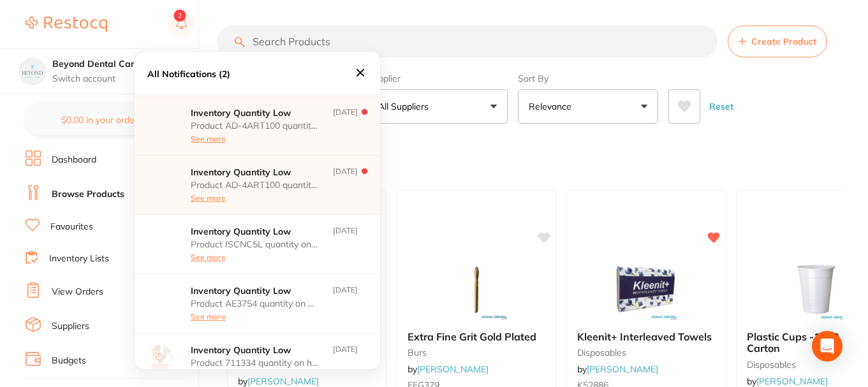 The height and width of the screenshot is (387, 868). What do you see at coordinates (406, 107) in the screenshot?
I see `p: All Suppliers` at bounding box center [406, 107].